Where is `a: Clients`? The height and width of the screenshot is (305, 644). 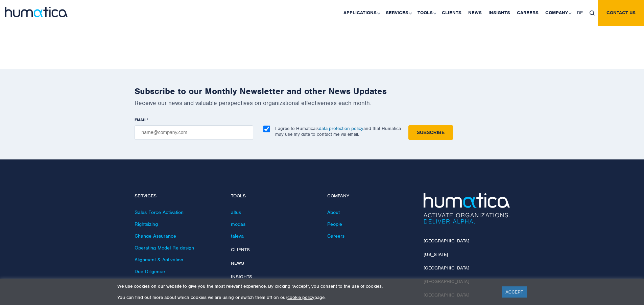 a: Clients is located at coordinates (240, 249).